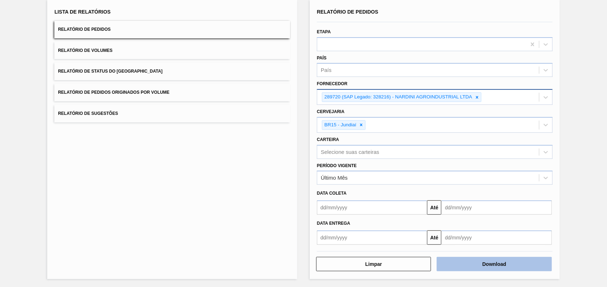 This screenshot has width=607, height=287. What do you see at coordinates (336, 166) in the screenshot?
I see `label: Período Vigente` at bounding box center [336, 166].